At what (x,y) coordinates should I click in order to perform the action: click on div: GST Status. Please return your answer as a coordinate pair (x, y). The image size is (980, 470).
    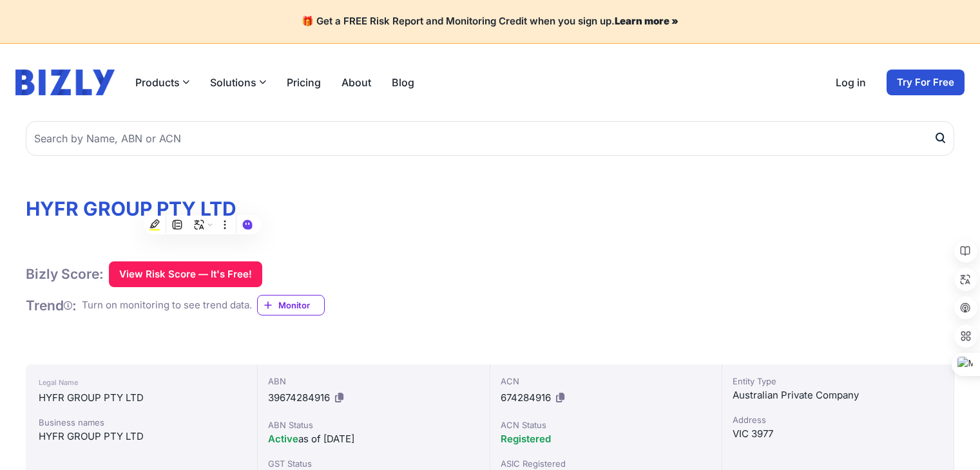
    Looking at the image, I should click on (373, 463).